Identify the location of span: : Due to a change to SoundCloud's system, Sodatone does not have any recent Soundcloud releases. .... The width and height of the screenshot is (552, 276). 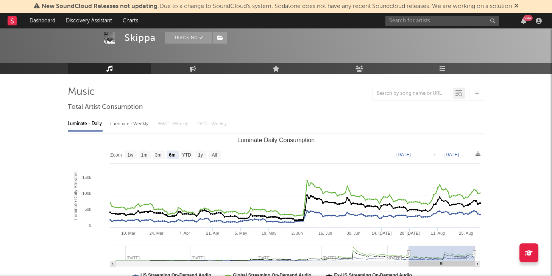
(277, 6).